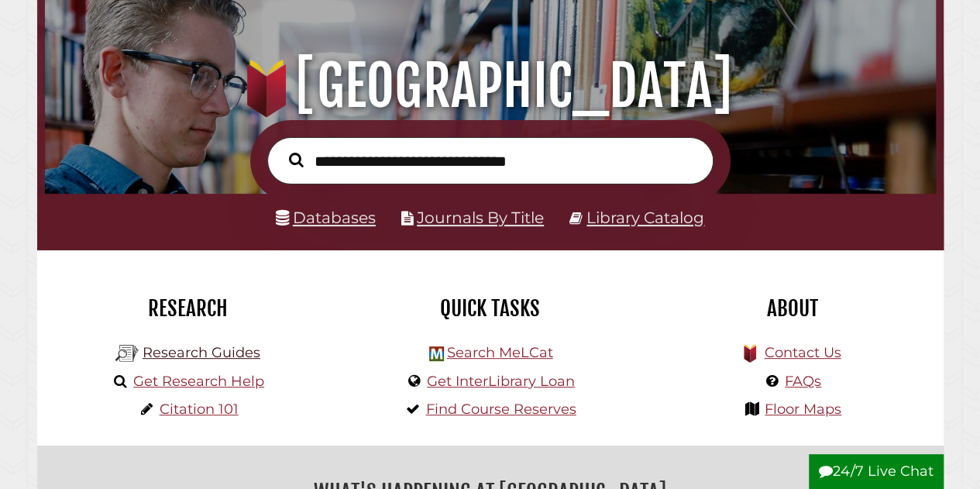 Image resolution: width=980 pixels, height=489 pixels. What do you see at coordinates (491, 308) in the screenshot?
I see `h2: Quick Tasks` at bounding box center [491, 308].